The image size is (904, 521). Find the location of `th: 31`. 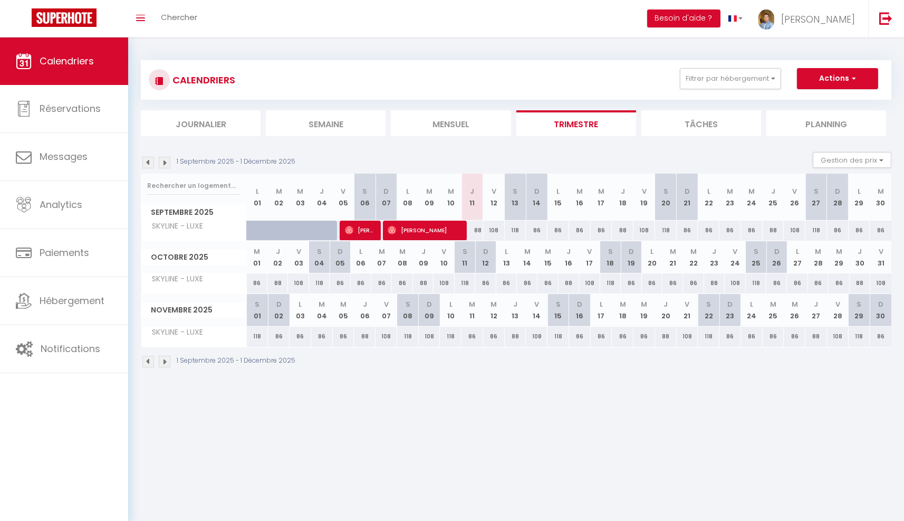

th: 31 is located at coordinates (881, 257).